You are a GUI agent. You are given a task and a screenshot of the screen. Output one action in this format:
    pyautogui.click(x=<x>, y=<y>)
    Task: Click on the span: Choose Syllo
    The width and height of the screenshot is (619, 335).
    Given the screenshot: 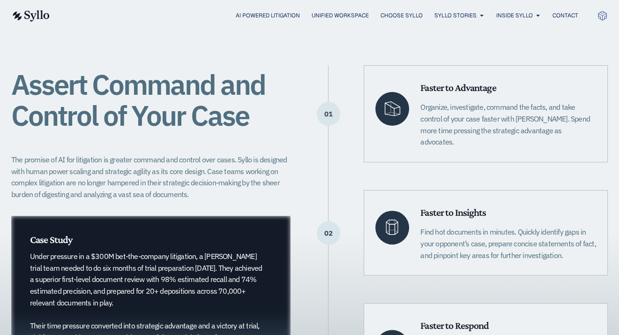 What is the action you would take?
    pyautogui.click(x=402, y=15)
    